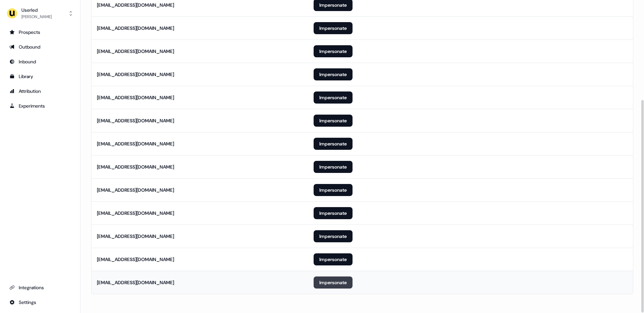  I want to click on div: Userled, so click(37, 10).